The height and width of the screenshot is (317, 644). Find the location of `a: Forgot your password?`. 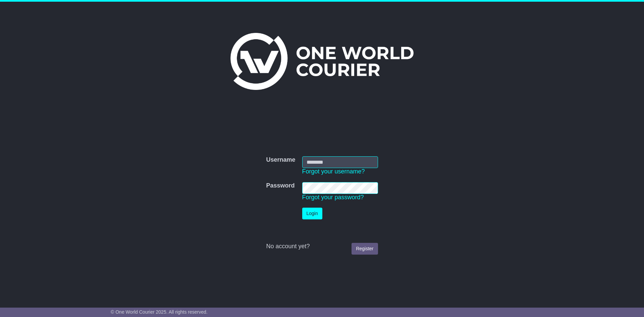

a: Forgot your password? is located at coordinates (333, 197).